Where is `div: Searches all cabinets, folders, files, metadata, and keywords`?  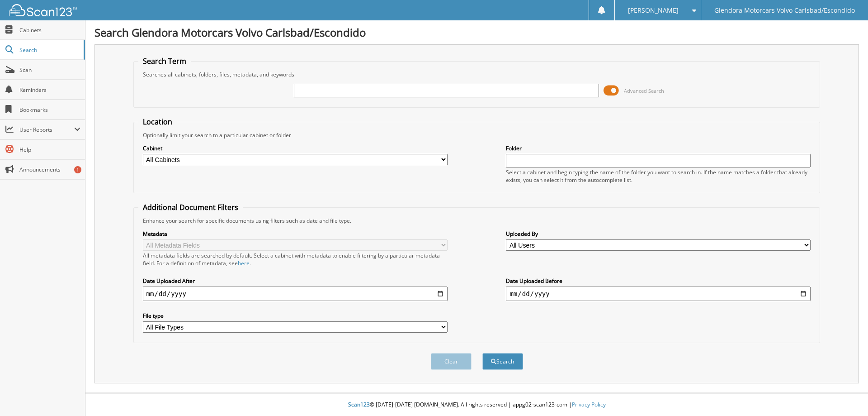
div: Searches all cabinets, folders, files, metadata, and keywords is located at coordinates (477, 74).